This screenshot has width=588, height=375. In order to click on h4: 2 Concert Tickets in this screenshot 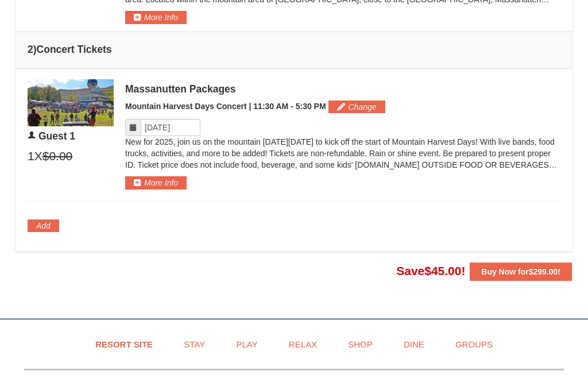, I will do `click(294, 50)`.